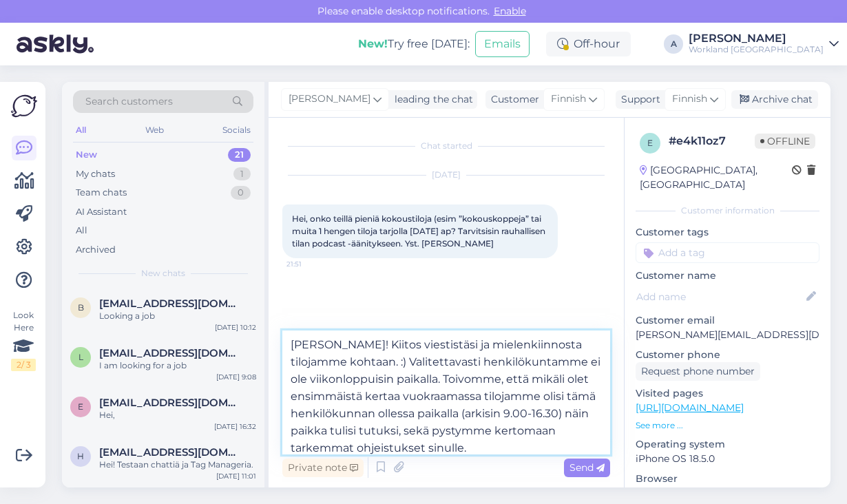  What do you see at coordinates (154, 130) in the screenshot?
I see `div: Web` at bounding box center [154, 130].